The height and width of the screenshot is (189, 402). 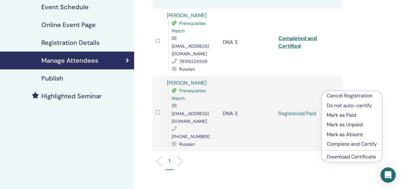 What do you see at coordinates (352, 144) in the screenshot?
I see `p: Complete and Certify` at bounding box center [352, 144].